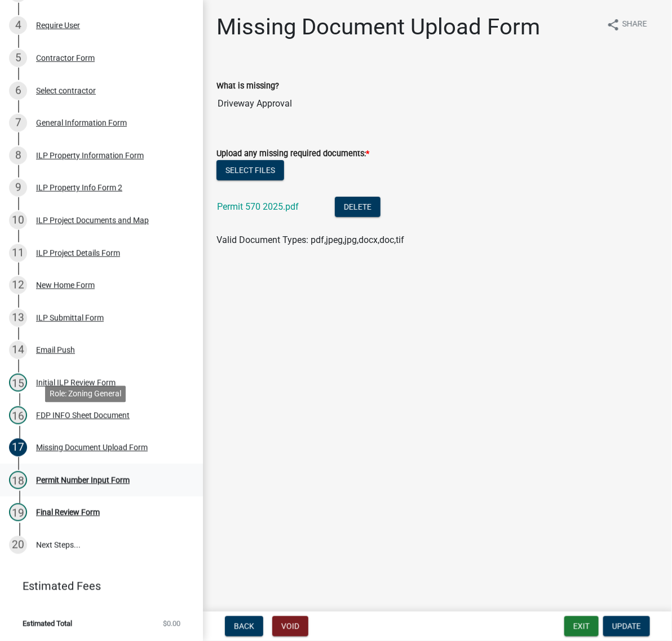 The width and height of the screenshot is (672, 641). Describe the element at coordinates (90, 156) in the screenshot. I see `div: ILP Property Information Form` at that location.